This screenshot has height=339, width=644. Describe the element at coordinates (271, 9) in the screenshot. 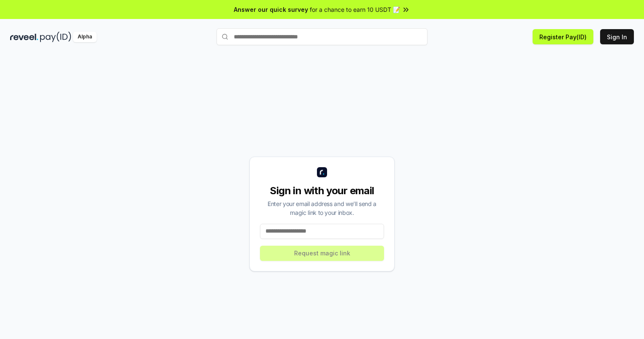

I see `span: Answer our quick survey` at that location.